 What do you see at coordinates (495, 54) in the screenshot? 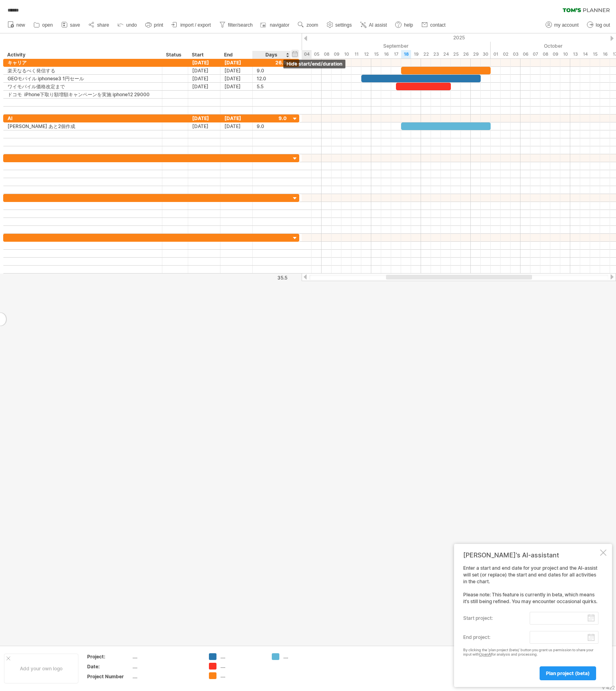
I see `div: Wednesday, 1 October 2025` at bounding box center [495, 54].